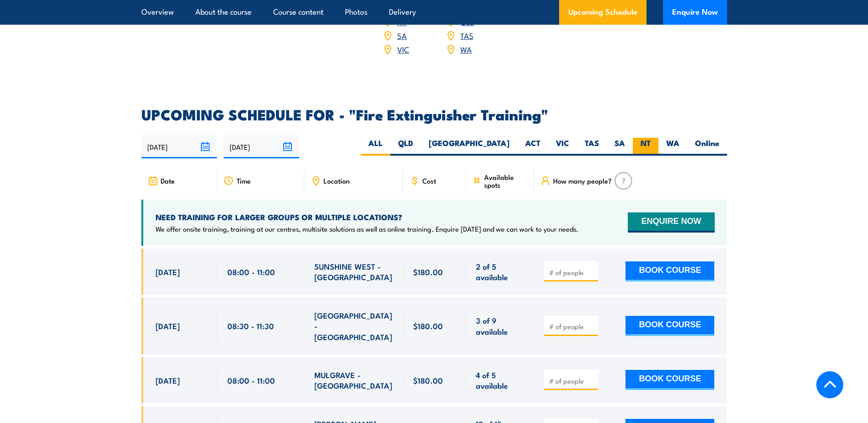 This screenshot has height=423, width=868. What do you see at coordinates (466, 35) in the screenshot?
I see `a: TAS` at bounding box center [466, 35].